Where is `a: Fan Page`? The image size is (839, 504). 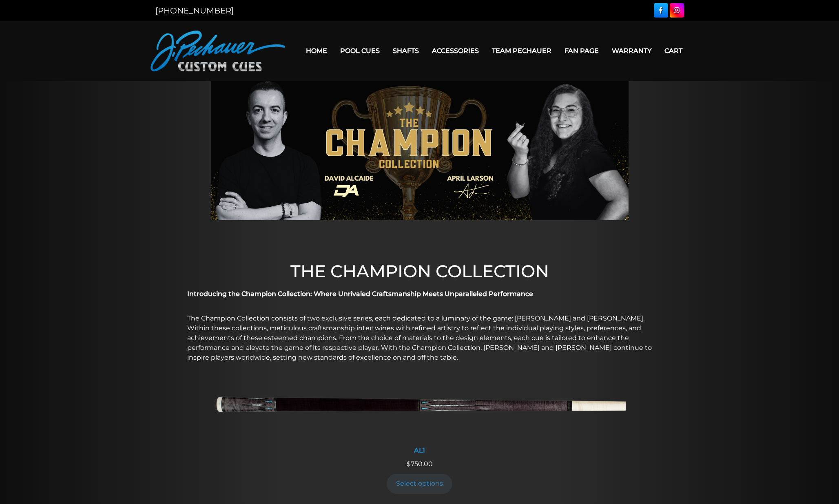
a: Fan Page is located at coordinates (581, 51).